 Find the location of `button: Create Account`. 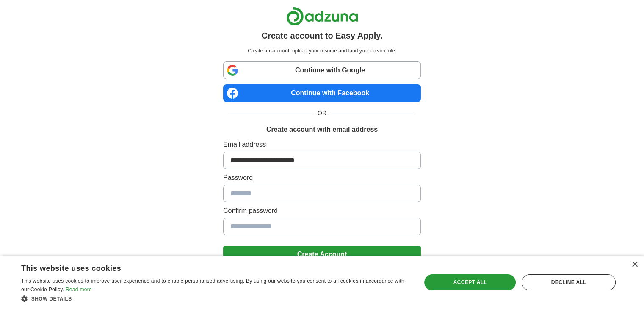

button: Create Account is located at coordinates (322, 255).